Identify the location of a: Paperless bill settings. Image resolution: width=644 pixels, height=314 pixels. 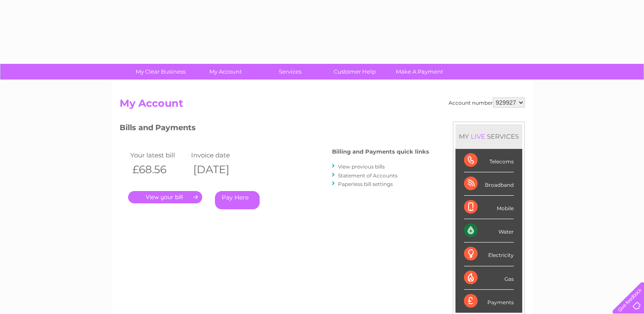
(365, 184).